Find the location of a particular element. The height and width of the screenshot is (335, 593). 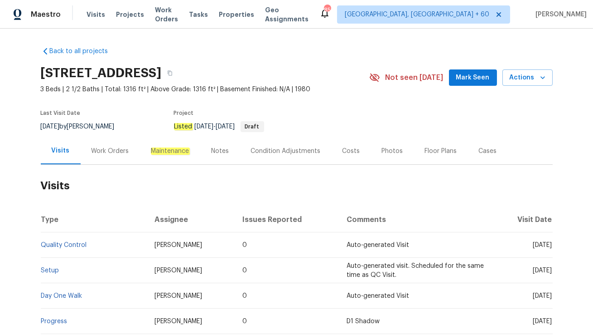

span: Auto-generated visit. Scheduled for the same time as QC Visit. is located at coordinates (415, 270).